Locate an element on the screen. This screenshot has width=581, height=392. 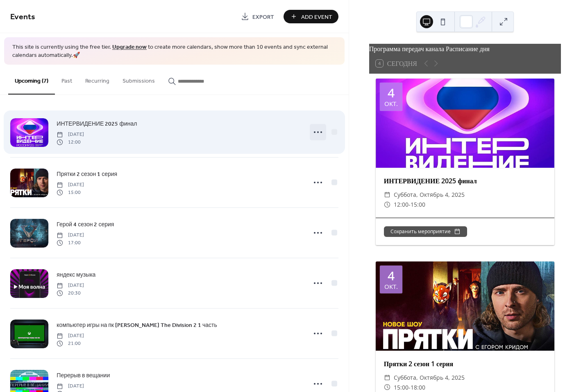
button: Сохранить мероприятие is located at coordinates (425, 231).